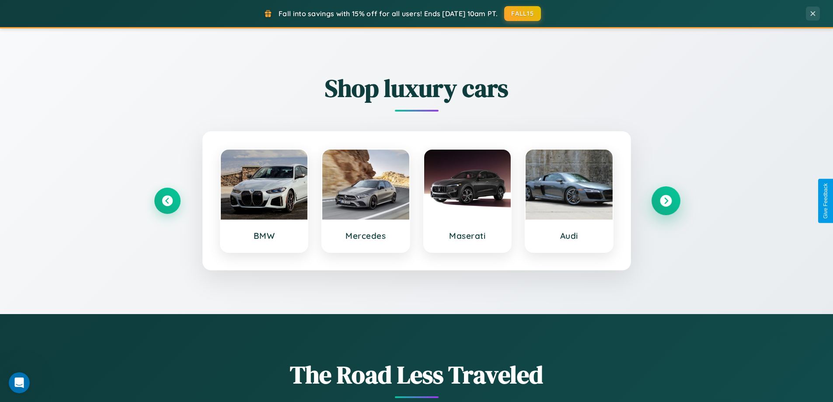 This screenshot has width=833, height=402. Describe the element at coordinates (264, 236) in the screenshot. I see `h3: BMW` at that location.